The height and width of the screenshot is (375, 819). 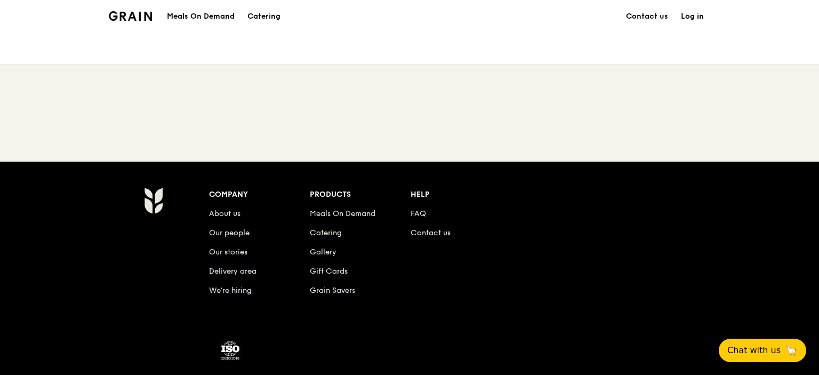 I want to click on a: Gallery, so click(x=323, y=252).